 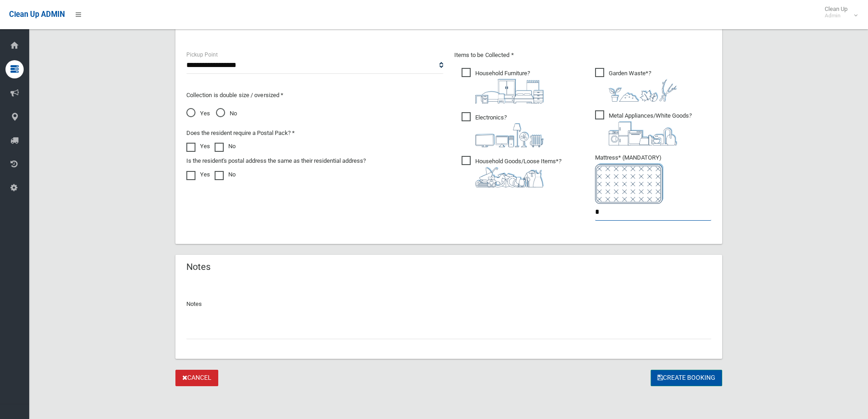 What do you see at coordinates (503, 86) in the screenshot?
I see `span: Household Furniture` at bounding box center [503, 86].